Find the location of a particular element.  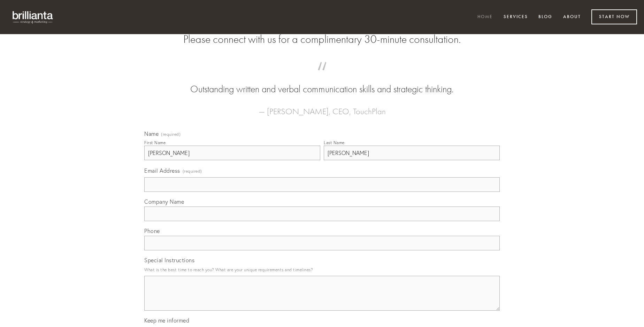

a: About is located at coordinates (572, 17).